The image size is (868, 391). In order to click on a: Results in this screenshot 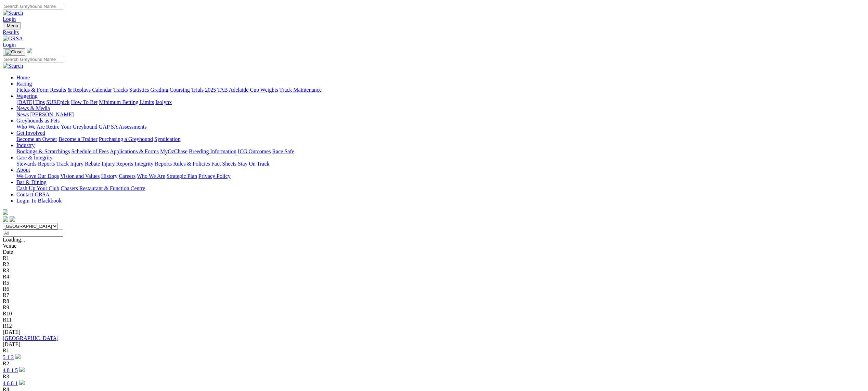, I will do `click(434, 33)`.